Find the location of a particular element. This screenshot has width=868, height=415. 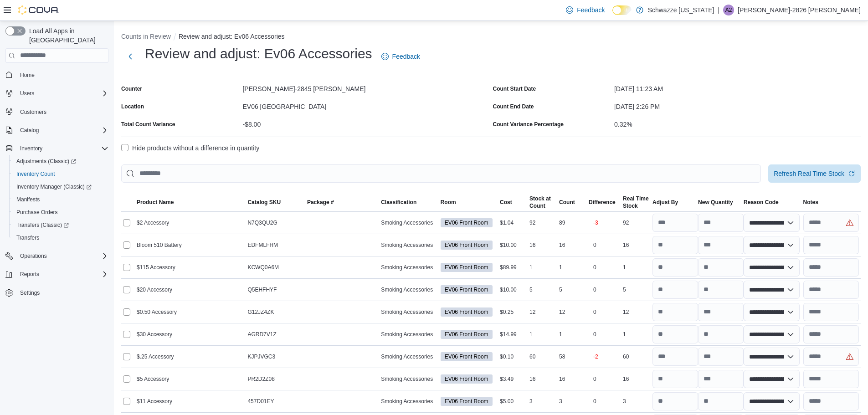

div: $5.00 is located at coordinates (513, 402).